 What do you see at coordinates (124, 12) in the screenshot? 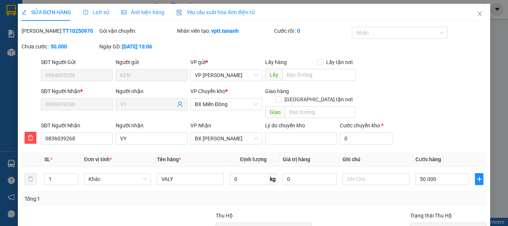
I see `span: picture` at bounding box center [124, 12].